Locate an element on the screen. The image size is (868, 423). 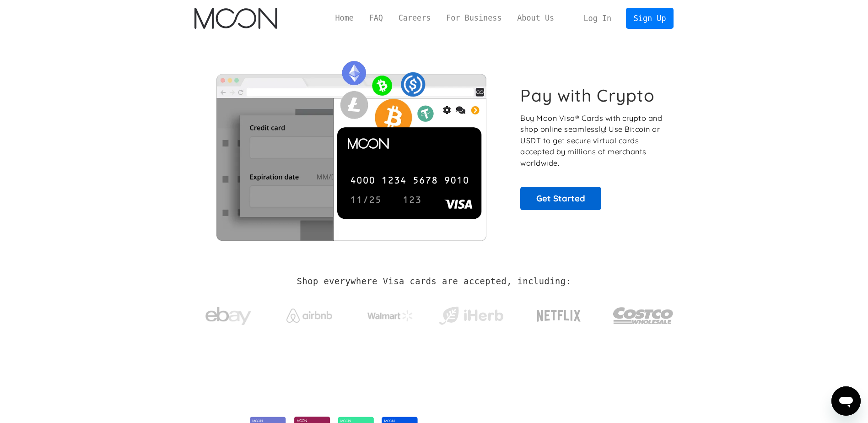
a: Airbnb is located at coordinates (309, 313).